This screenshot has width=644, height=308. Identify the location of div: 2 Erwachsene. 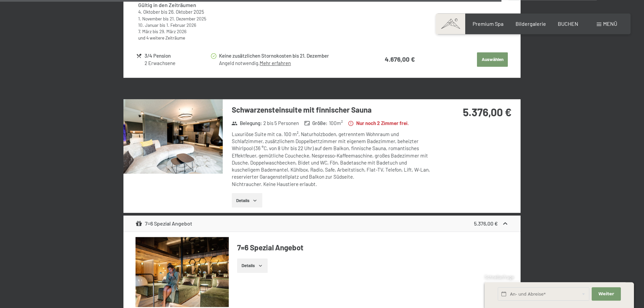
(177, 63).